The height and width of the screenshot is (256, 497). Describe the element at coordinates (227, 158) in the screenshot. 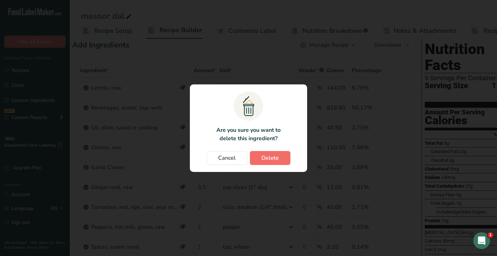

I see `button: Cancel` at that location.